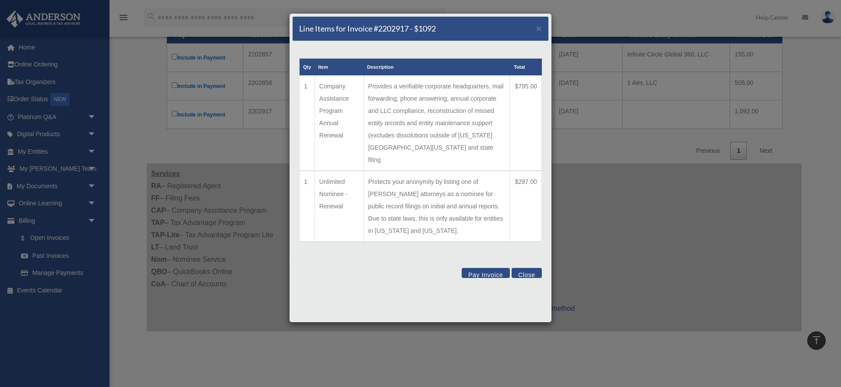  I want to click on th: Item, so click(339, 67).